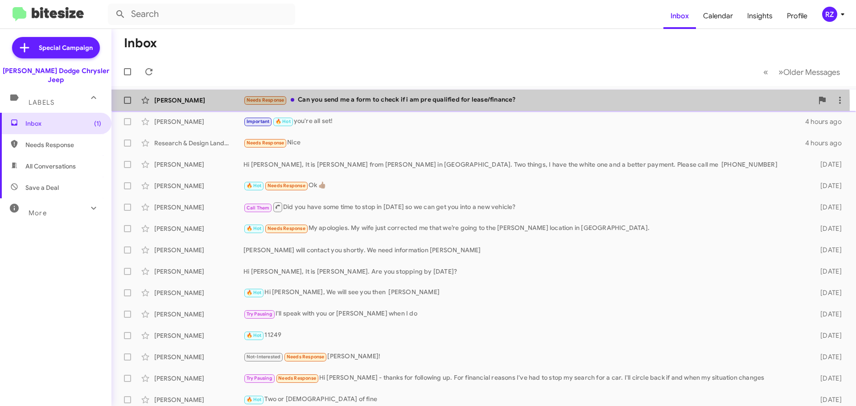 Image resolution: width=856 pixels, height=406 pixels. Describe the element at coordinates (201, 14) in the screenshot. I see `input: Search` at that location.